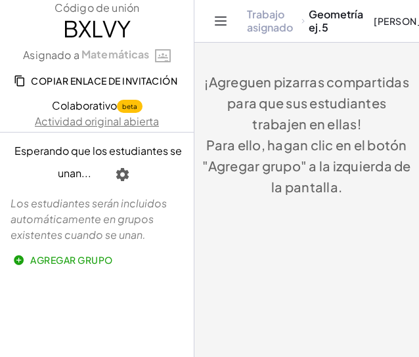 This screenshot has height=357, width=419. Describe the element at coordinates (96, 28) in the screenshot. I see `font: BXLVY` at that location.